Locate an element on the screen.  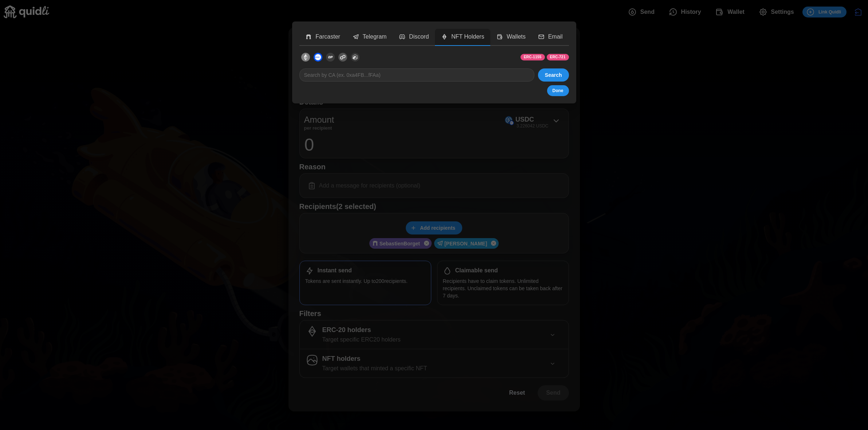
img: Arbitrum is located at coordinates (355, 57).